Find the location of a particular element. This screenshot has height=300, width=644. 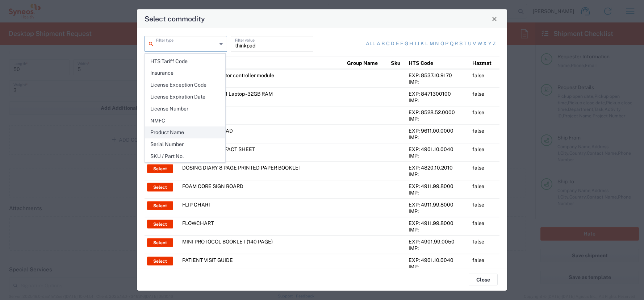

a: m is located at coordinates (432, 44).